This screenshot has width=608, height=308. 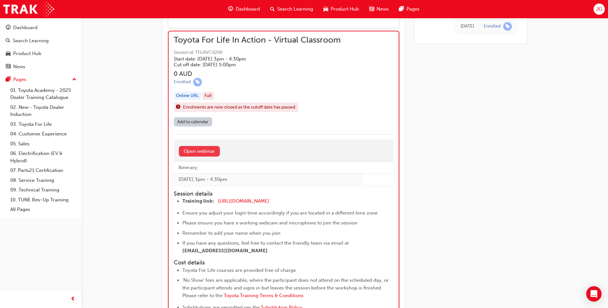 I want to click on div: Dashboard, so click(x=25, y=28).